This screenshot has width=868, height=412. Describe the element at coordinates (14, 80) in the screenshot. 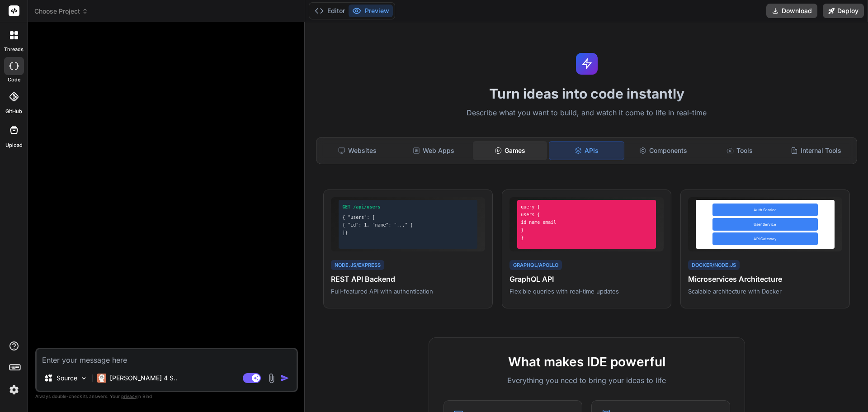

I see `label: code` at that location.